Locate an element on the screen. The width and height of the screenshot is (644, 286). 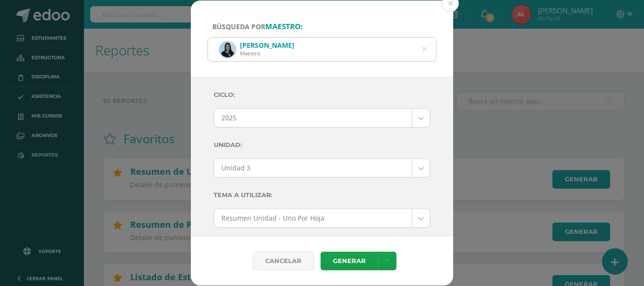
a: Resumen Unidad - Uno Por Hoja is located at coordinates (322, 218).